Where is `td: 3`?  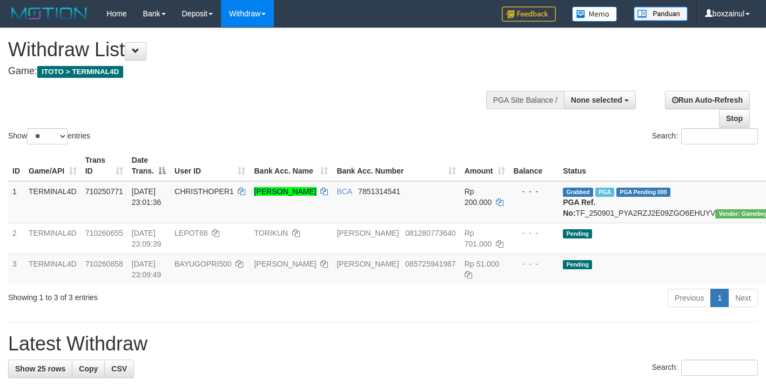
td: 3 is located at coordinates (16, 268).